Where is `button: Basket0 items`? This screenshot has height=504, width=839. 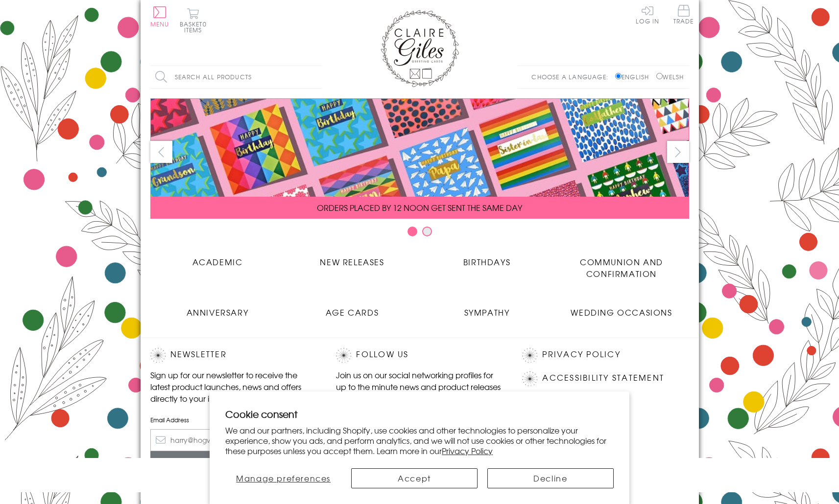
button: Basket0 items is located at coordinates (193, 20).